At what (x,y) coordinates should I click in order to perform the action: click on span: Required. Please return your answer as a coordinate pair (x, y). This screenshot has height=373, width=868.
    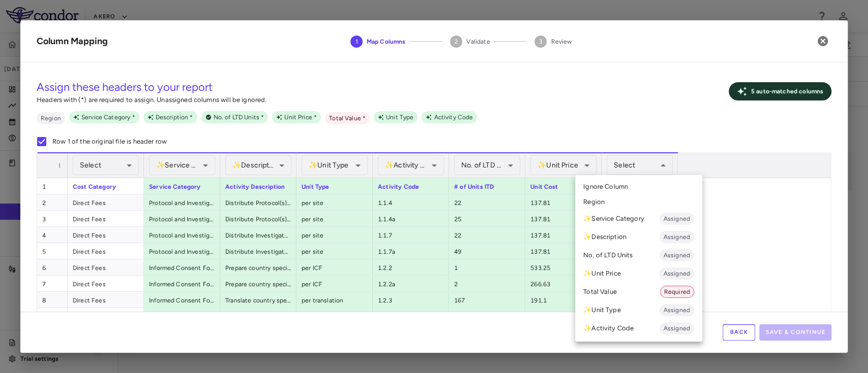
    Looking at the image, I should click on (677, 292).